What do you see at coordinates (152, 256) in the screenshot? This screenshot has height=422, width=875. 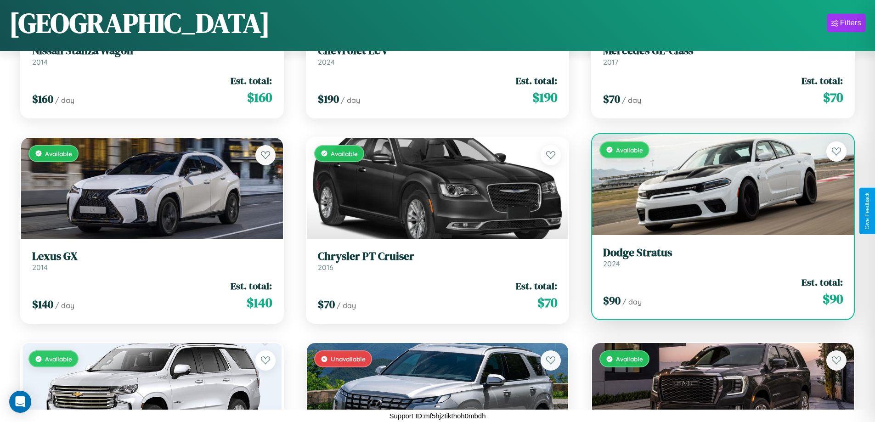 I see `h3: Lexus GX` at bounding box center [152, 256].